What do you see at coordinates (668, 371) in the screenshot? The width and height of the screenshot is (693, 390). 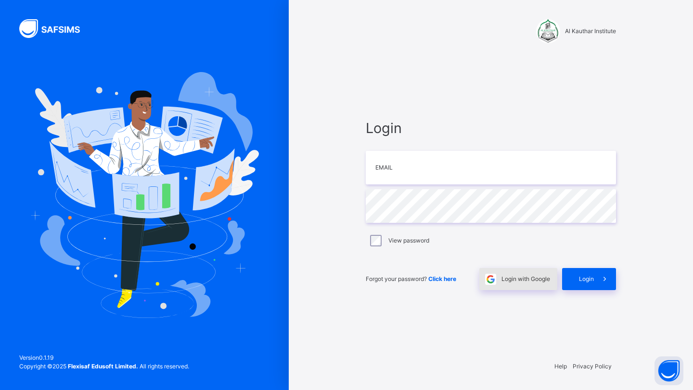 I see `button: Open asap` at bounding box center [668, 371].